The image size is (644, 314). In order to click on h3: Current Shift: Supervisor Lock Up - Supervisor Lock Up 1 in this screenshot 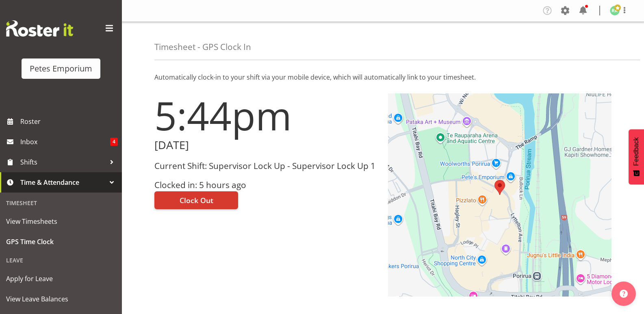, I will do `click(266, 166)`.